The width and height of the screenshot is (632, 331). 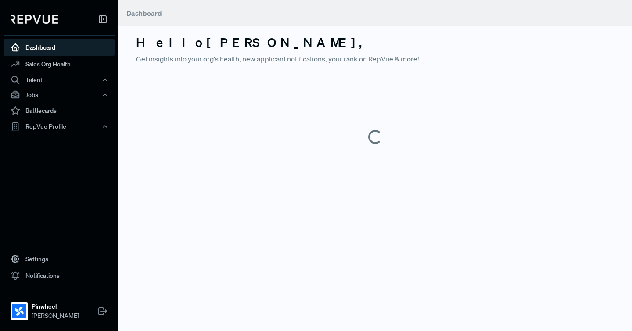 What do you see at coordinates (144, 13) in the screenshot?
I see `span: Dashboard` at bounding box center [144, 13].